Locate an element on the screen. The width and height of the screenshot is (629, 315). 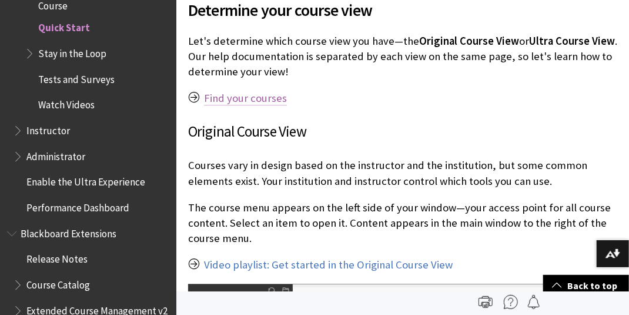
p: The course menu appears on the left side of your window—your access point for all course content.... is located at coordinates (403, 223).